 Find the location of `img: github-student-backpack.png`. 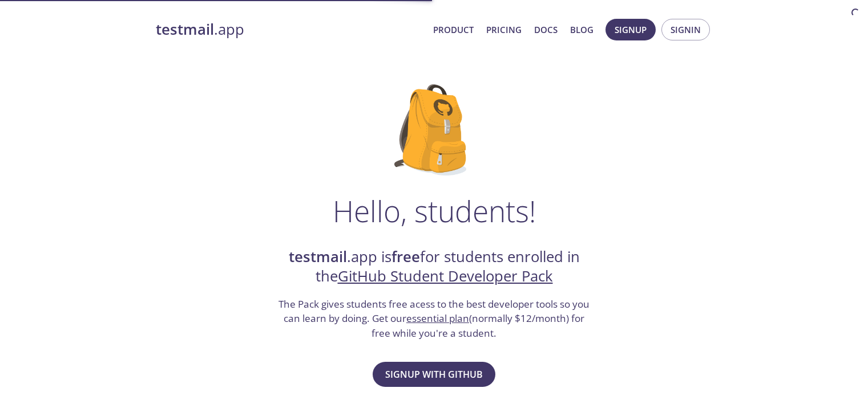

img: github-student-backpack.png is located at coordinates (434, 130).